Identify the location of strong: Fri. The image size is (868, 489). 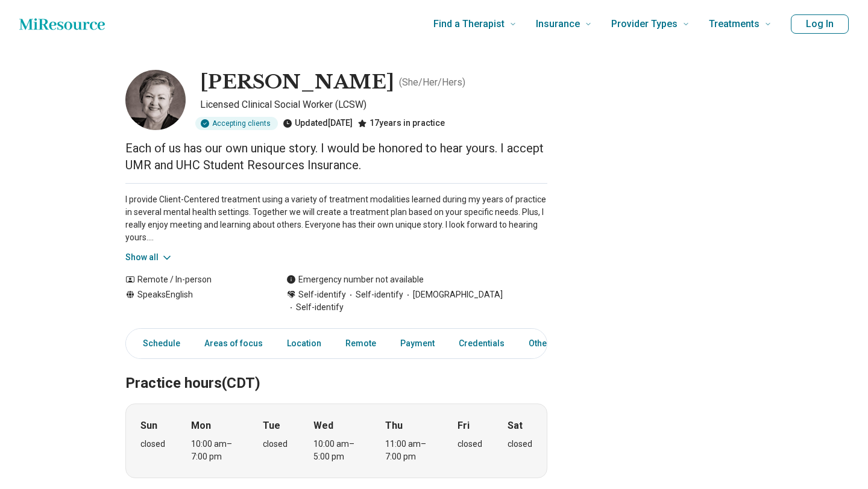
(464, 426).